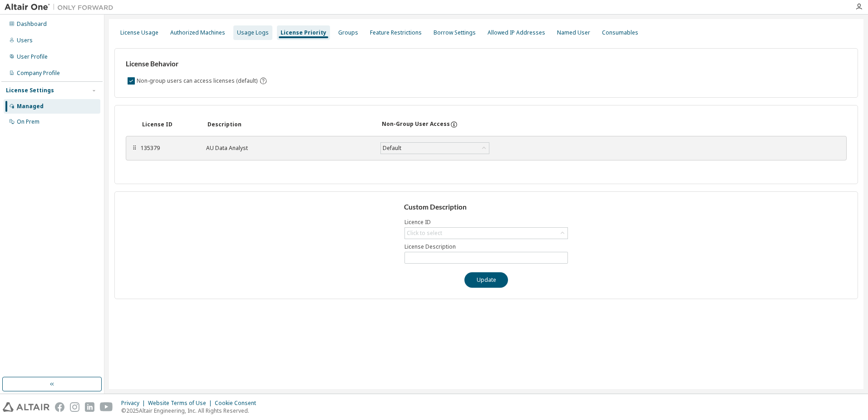 This screenshot has width=868, height=420. I want to click on div: License ID, so click(169, 124).